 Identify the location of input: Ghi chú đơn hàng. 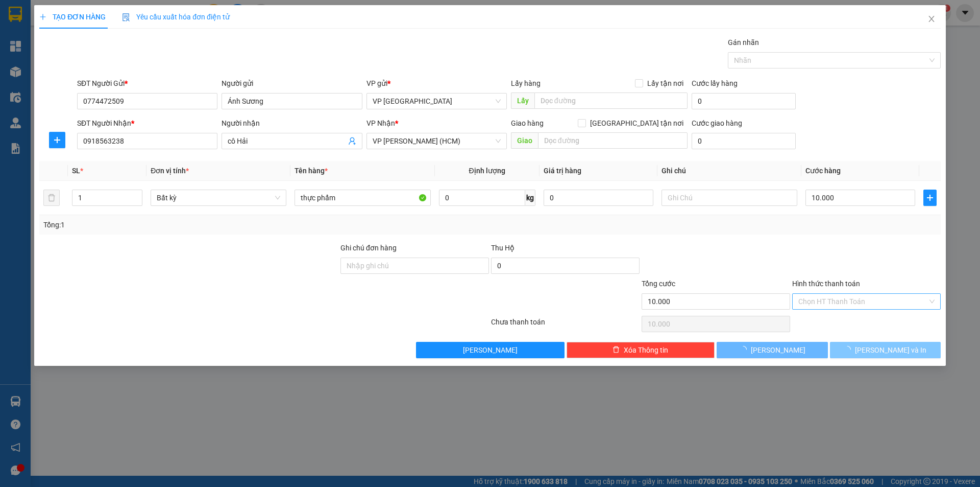
(414, 265).